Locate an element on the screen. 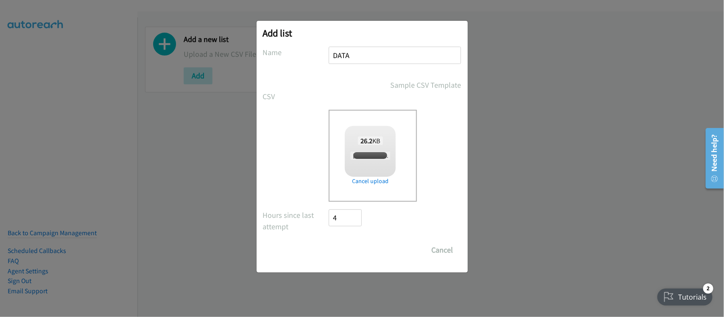 Image resolution: width=724 pixels, height=317 pixels. h2: Add list is located at coordinates (362, 33).